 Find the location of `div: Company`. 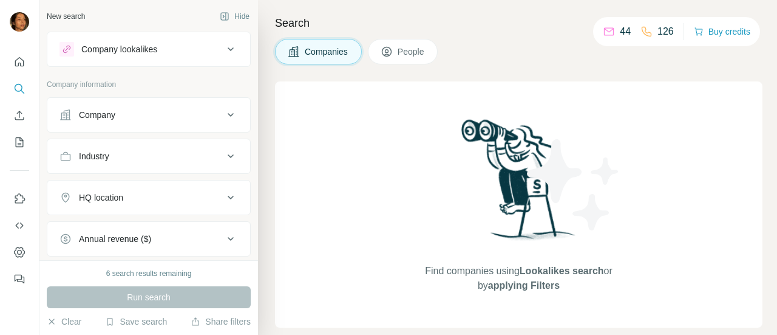

div: Company is located at coordinates (97, 115).